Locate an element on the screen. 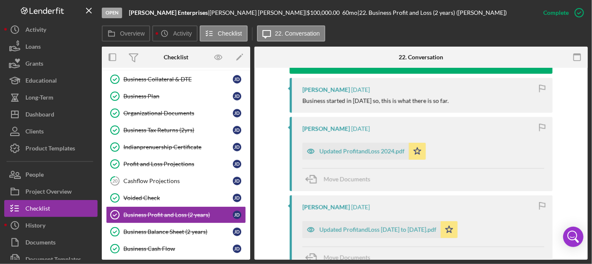 The height and width of the screenshot is (264, 592). a: Documents is located at coordinates (51, 242).